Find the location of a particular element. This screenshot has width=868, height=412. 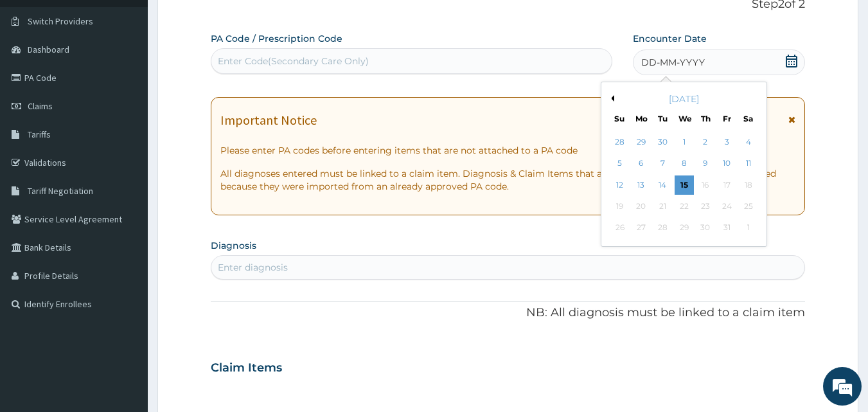

div: Minimize live chat window is located at coordinates (226, 21).